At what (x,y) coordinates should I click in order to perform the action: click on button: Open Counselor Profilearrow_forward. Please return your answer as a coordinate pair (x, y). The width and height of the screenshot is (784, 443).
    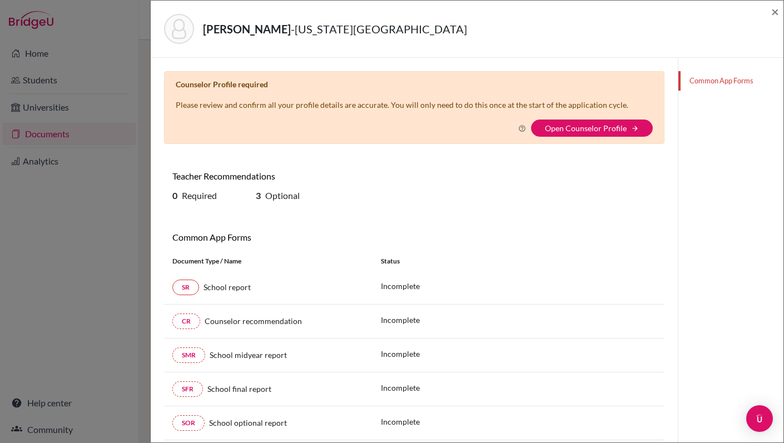
    Looking at the image, I should click on (591, 128).